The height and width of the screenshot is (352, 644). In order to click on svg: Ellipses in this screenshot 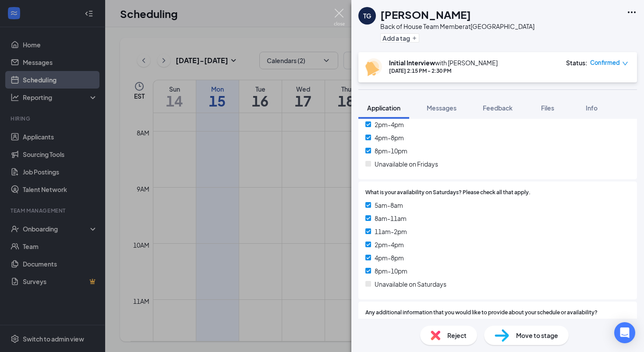, I will do `click(632, 12)`.